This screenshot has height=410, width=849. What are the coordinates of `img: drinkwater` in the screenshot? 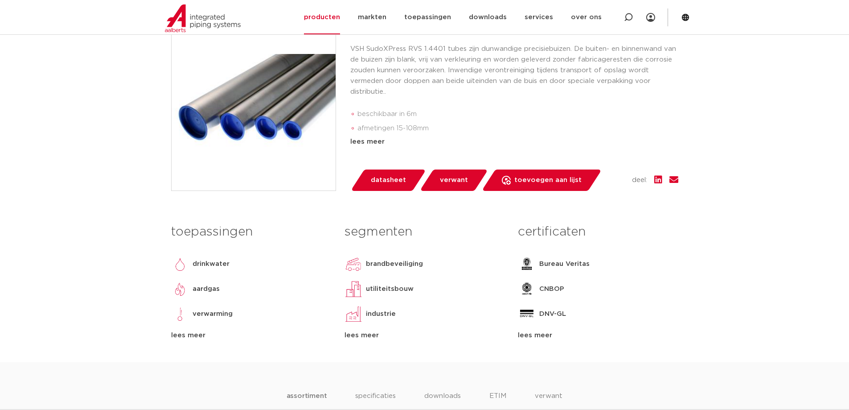 It's located at (180, 264).